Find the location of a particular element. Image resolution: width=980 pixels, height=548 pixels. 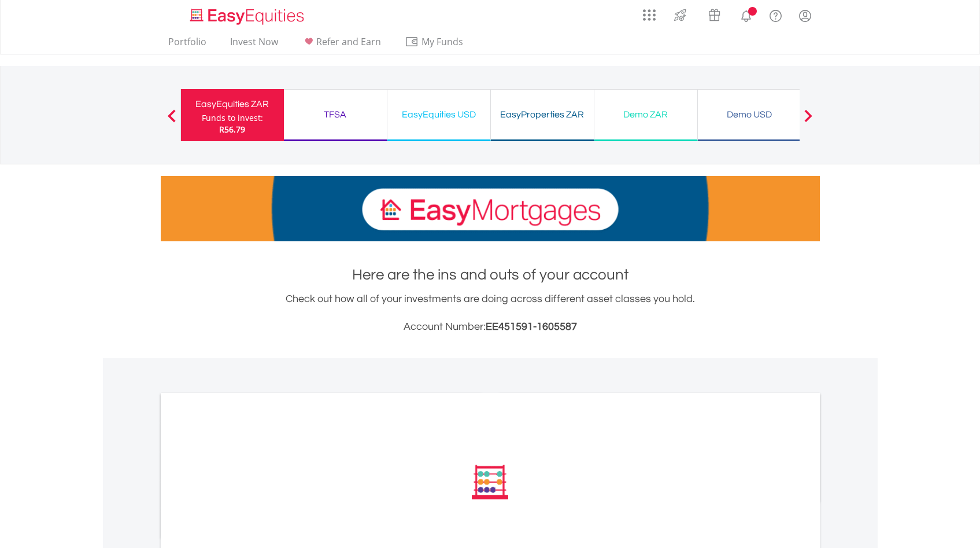

a: Notifications is located at coordinates (746, 14).